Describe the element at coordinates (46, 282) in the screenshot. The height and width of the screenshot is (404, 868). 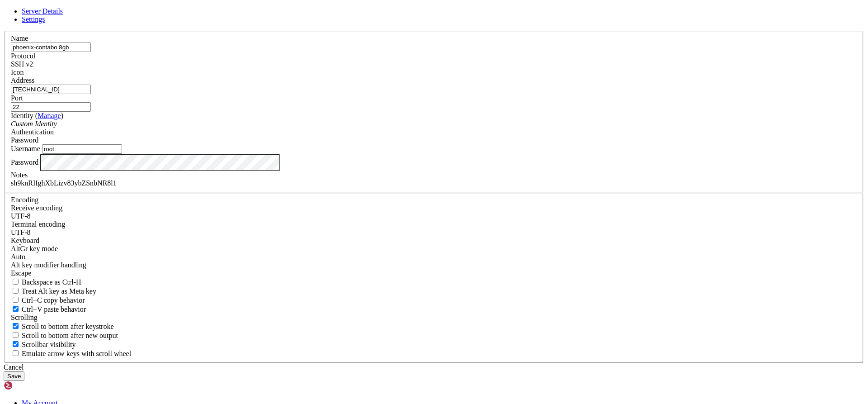
I see `label: If true, the backspace should send BS ('\x08', aka ^H). Otherwise the backspace key should send '...` at that location.